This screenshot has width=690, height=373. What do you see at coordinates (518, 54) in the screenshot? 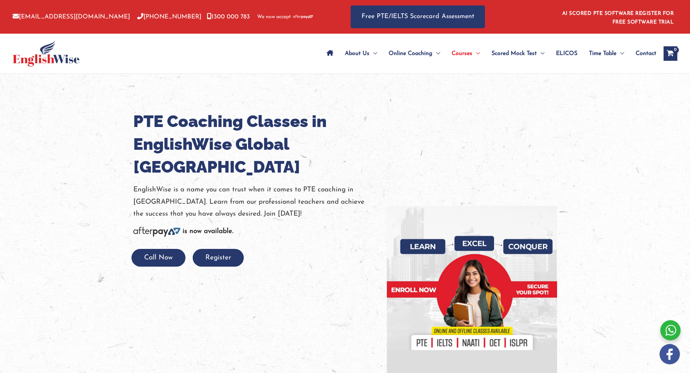
I see `a: Scored Mock TestMenu Toggle` at bounding box center [518, 54].